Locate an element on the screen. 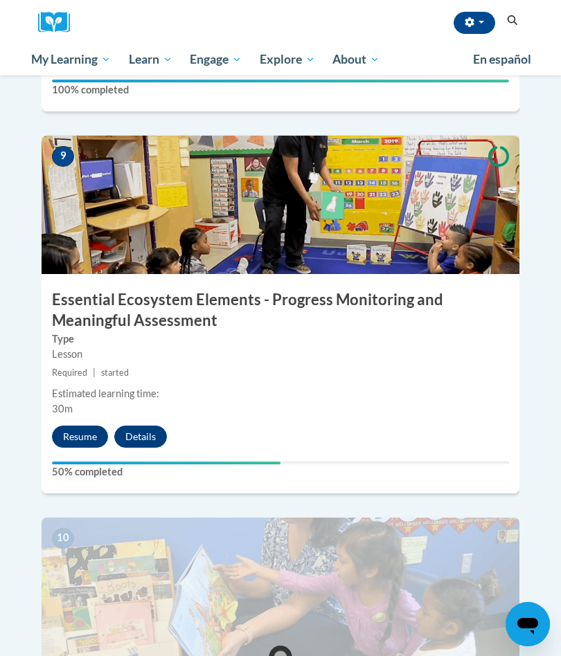  img: Logo brand is located at coordinates (59, 21).